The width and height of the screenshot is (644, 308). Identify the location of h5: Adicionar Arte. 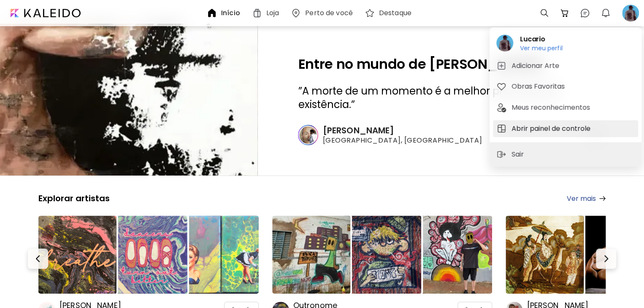
(536, 66).